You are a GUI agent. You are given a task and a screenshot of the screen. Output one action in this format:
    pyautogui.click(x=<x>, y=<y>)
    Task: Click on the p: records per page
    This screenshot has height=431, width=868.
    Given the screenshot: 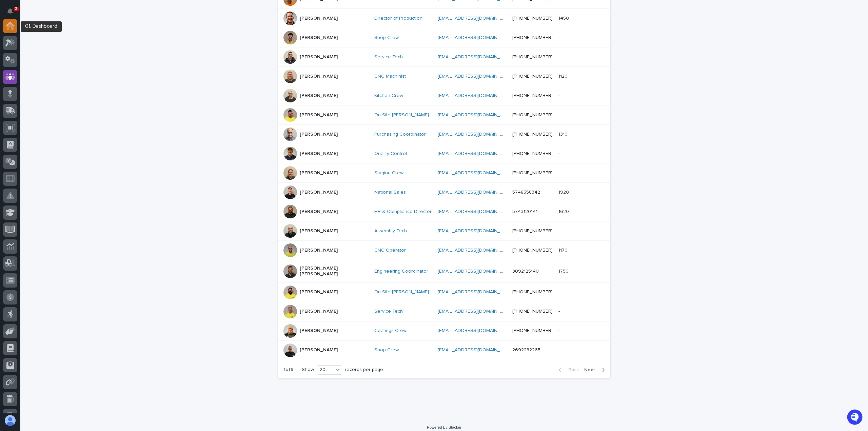 What is the action you would take?
    pyautogui.click(x=363, y=370)
    